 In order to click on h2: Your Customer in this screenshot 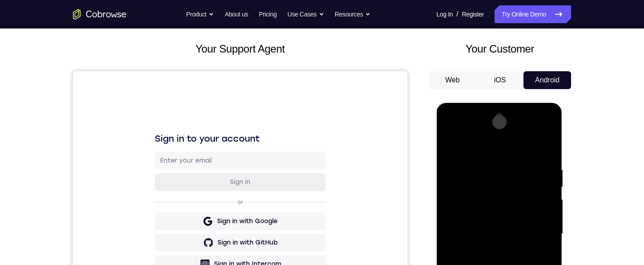, I will do `click(500, 49)`.